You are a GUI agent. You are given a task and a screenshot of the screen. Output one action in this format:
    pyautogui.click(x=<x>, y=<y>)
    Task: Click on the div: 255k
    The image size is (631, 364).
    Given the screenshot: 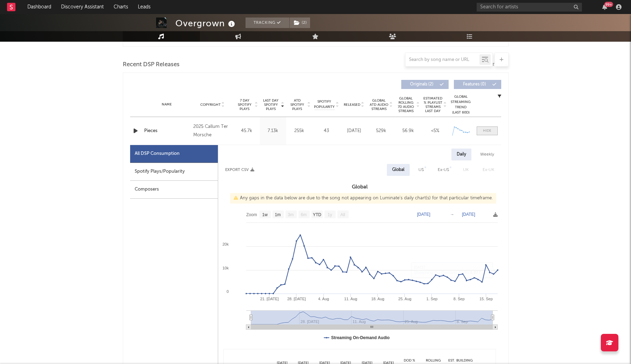 What is the action you would take?
    pyautogui.click(x=299, y=131)
    